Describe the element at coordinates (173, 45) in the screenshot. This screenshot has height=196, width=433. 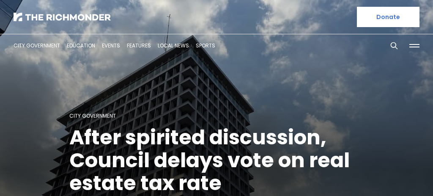
I see `a: Local News` at that location.